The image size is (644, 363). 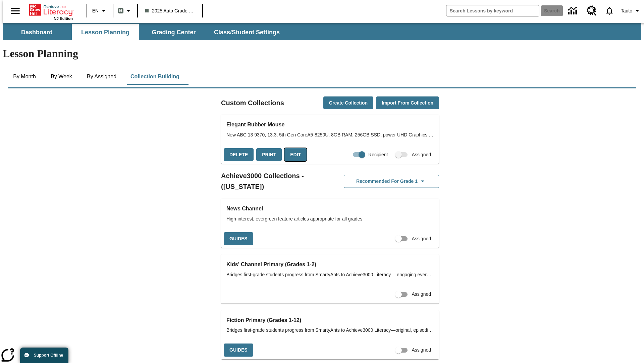 What do you see at coordinates (37, 32) in the screenshot?
I see `span: Dashboard` at bounding box center [37, 32].